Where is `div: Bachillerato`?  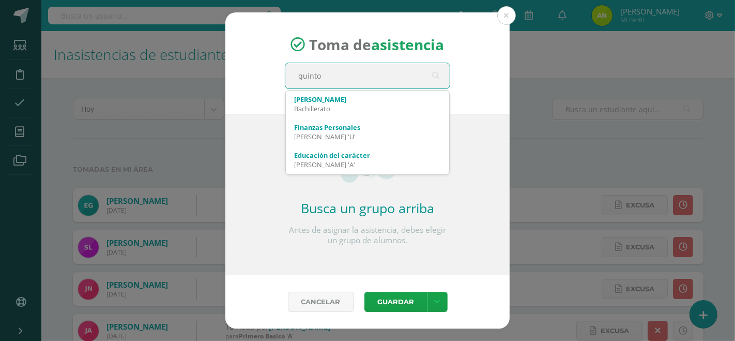 div: Bachillerato is located at coordinates (368, 109).